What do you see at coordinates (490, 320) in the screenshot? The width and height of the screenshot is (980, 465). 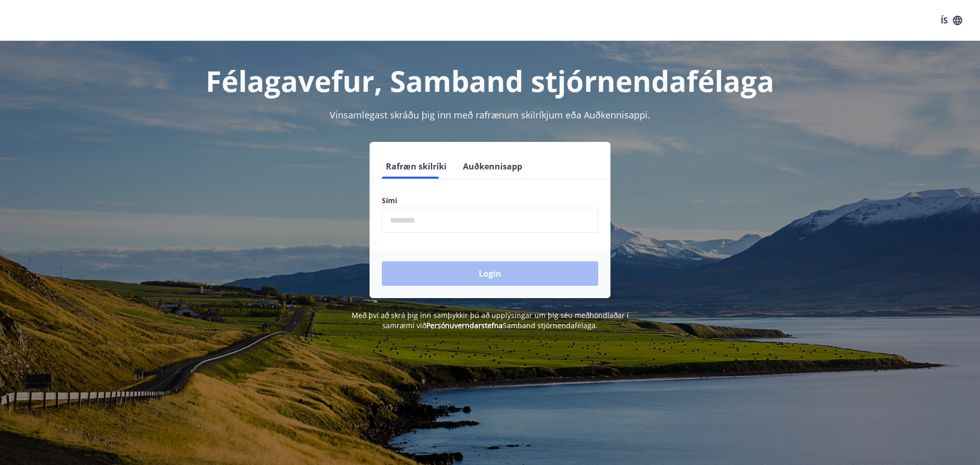 I see `span: Með því að skrá þig inn samþykkir þú að upplýsingar um þig séu meðhöndlaðar í samræmi við Samband...` at bounding box center [490, 320].